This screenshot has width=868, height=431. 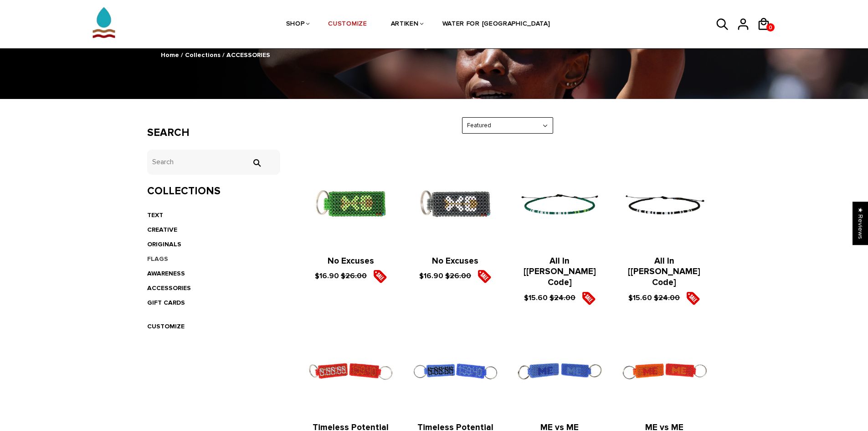 What do you see at coordinates (860, 223) in the screenshot?
I see `div: Click to open Judge.me floating reviews tab` at bounding box center [860, 223].